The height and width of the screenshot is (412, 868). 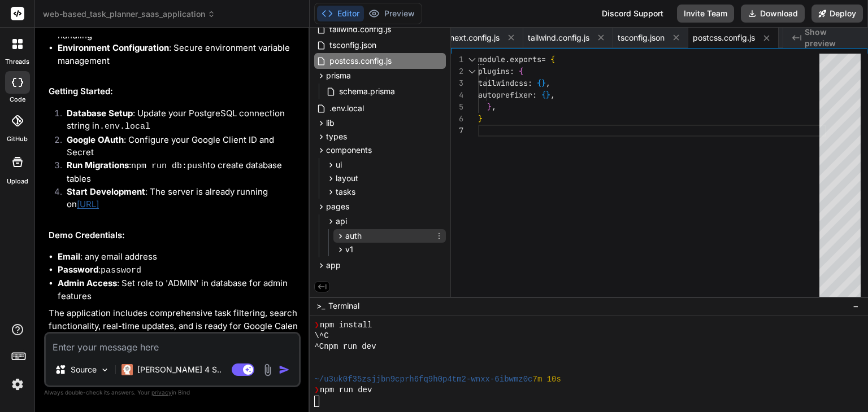 What do you see at coordinates (178, 54) in the screenshot?
I see `li: : Secure environment variable management` at bounding box center [178, 54].